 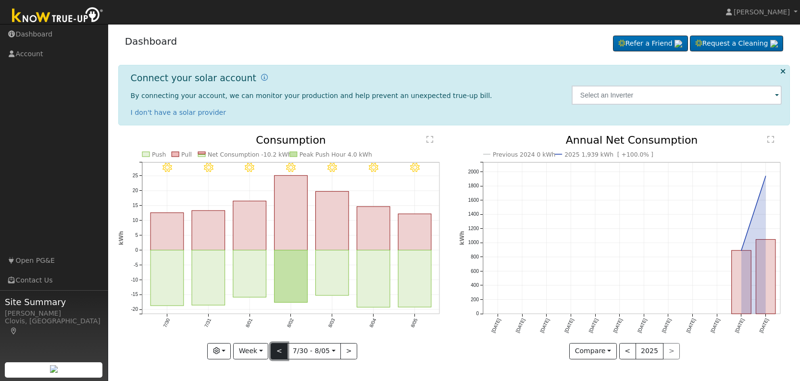 I want to click on text: 8/05, so click(x=414, y=323).